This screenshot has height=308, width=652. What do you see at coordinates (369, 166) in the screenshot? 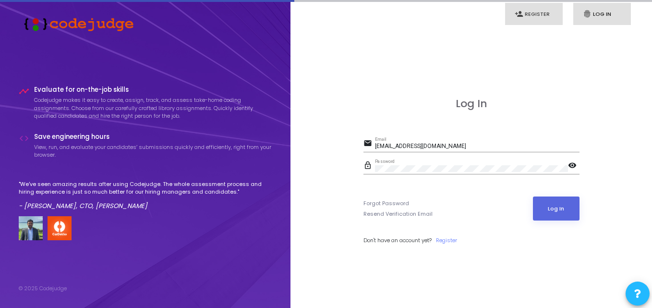
I see `mat-icon: lock_outline` at bounding box center [369, 166].